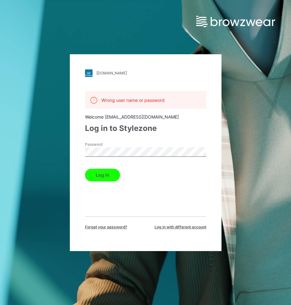 The image size is (291, 305). Describe the element at coordinates (180, 227) in the screenshot. I see `span: Log in with different account` at that location.